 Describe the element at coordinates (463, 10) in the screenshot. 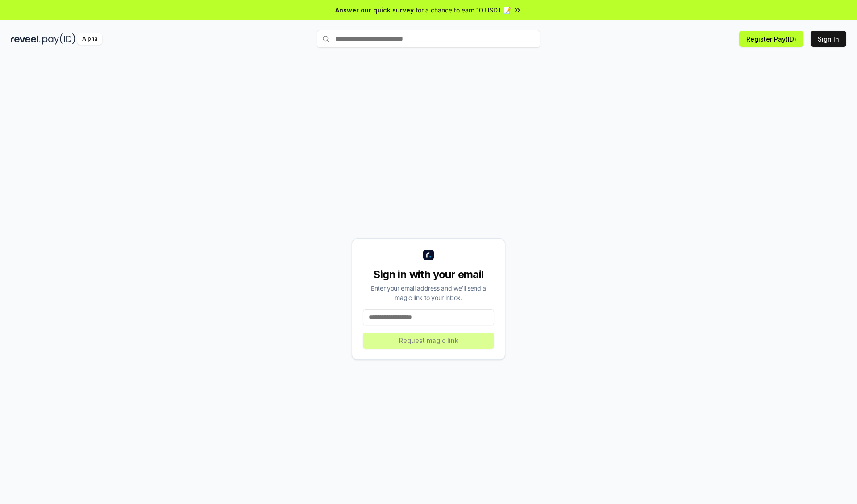

I see `span: for a chance to earn 10 USDT 📝` at that location.